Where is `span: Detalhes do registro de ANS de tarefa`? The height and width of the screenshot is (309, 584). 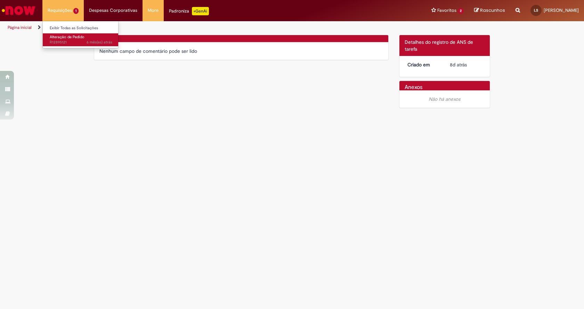
span: Detalhes do registro de ANS de tarefa is located at coordinates (438, 46).